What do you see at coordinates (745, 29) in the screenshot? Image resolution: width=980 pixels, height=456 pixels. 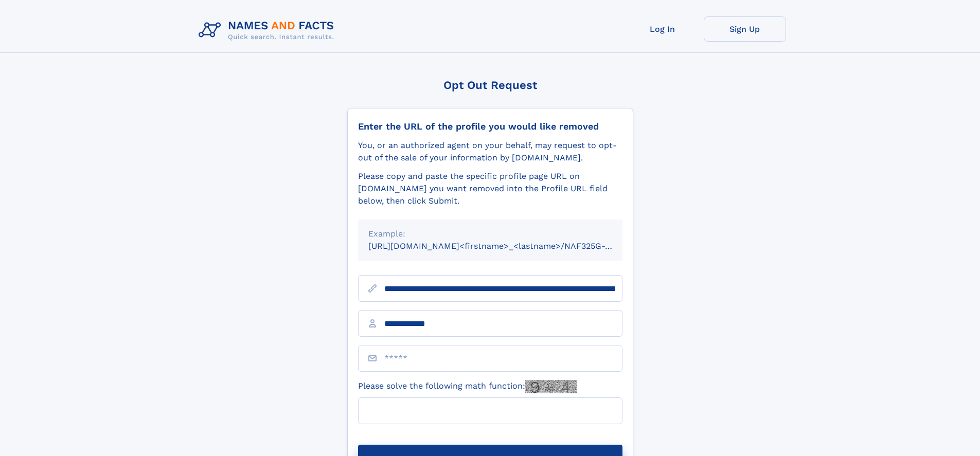 I see `a: Sign Up` at bounding box center [745, 29].